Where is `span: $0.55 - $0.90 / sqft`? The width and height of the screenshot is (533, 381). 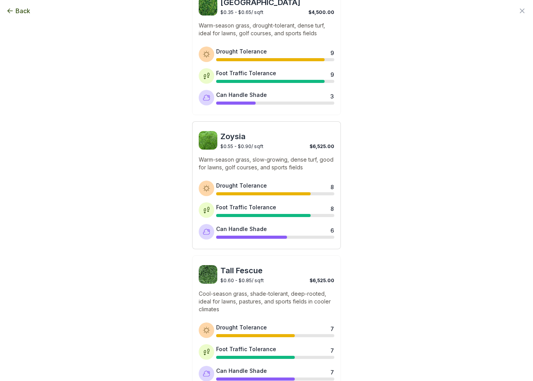 span: $0.55 - $0.90 / sqft is located at coordinates (242, 146).